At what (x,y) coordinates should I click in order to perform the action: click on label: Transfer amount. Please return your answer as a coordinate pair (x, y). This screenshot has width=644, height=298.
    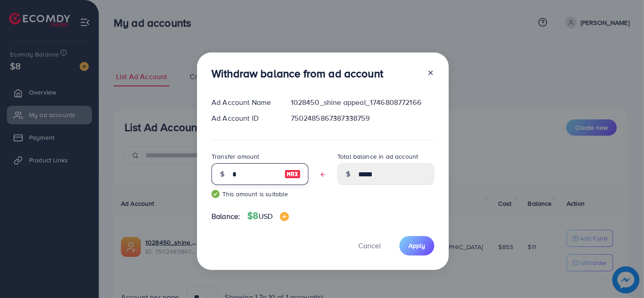
    Looking at the image, I should click on (235, 156).